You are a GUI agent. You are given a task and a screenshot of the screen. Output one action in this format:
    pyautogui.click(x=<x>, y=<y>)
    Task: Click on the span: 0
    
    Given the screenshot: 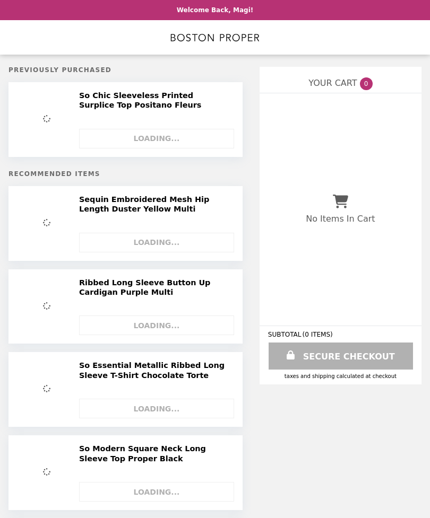 What is the action you would take?
    pyautogui.click(x=366, y=84)
    